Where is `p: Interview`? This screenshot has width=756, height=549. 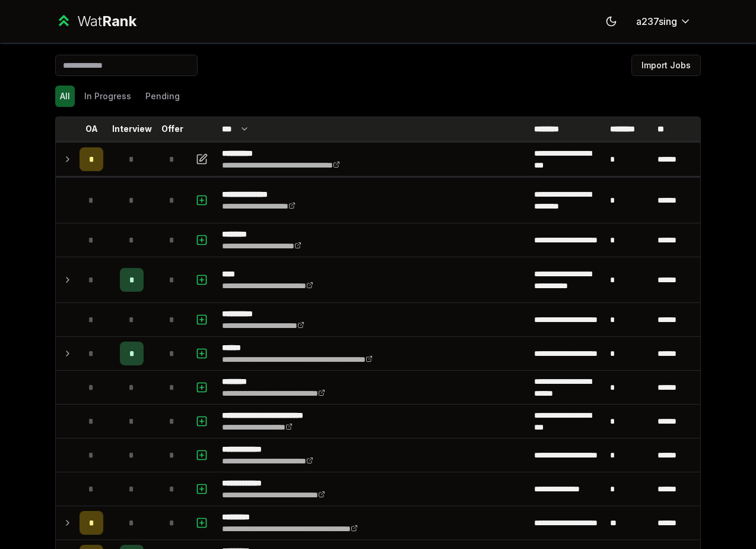
p: Interview is located at coordinates (132, 129).